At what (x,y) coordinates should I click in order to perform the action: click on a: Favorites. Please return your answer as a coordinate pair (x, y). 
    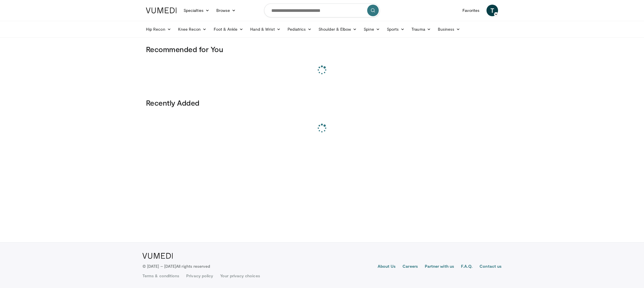
    Looking at the image, I should click on (471, 11).